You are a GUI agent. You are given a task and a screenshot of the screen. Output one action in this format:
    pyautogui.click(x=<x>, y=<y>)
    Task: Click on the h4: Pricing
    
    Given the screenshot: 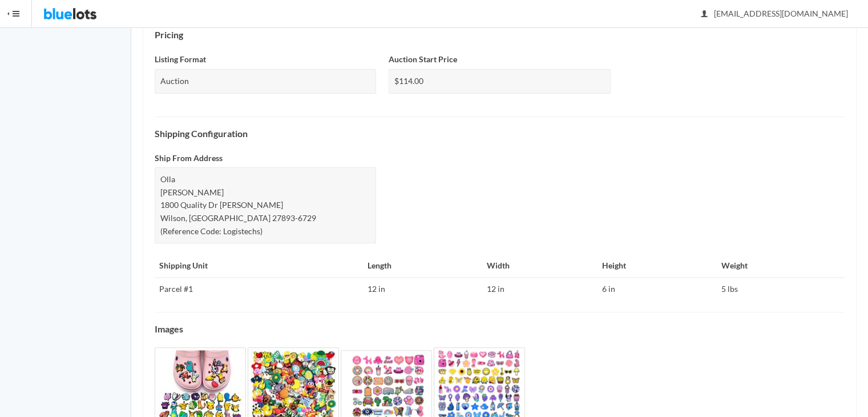 What is the action you would take?
    pyautogui.click(x=499, y=35)
    